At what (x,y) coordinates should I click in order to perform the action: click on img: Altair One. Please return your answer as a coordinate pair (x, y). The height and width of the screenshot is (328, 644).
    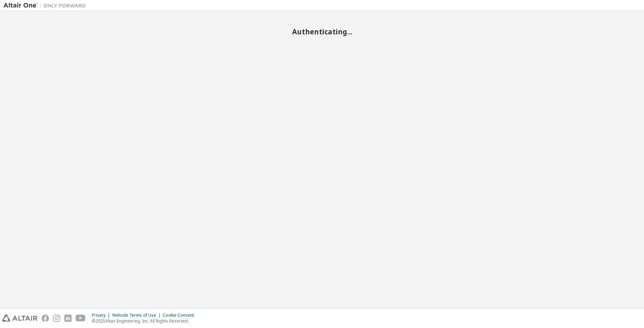
    Looking at the image, I should click on (46, 6).